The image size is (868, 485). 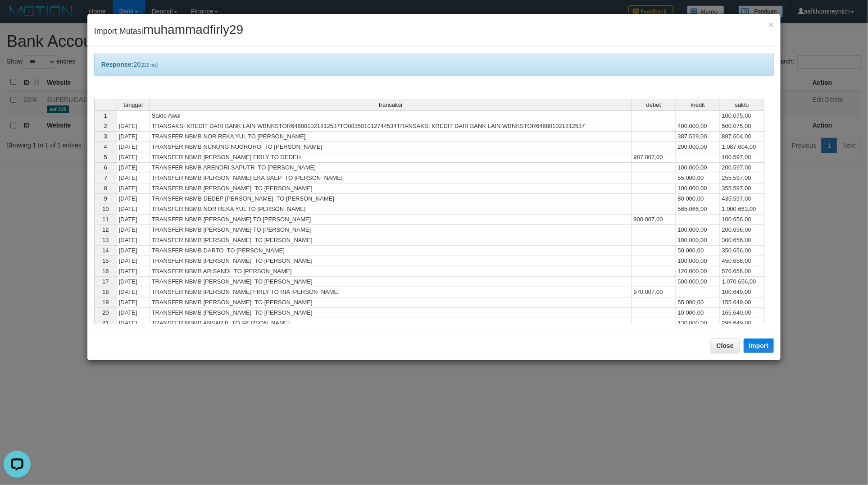 What do you see at coordinates (699, 271) in the screenshot?
I see `td: 120.000,00` at bounding box center [699, 271].